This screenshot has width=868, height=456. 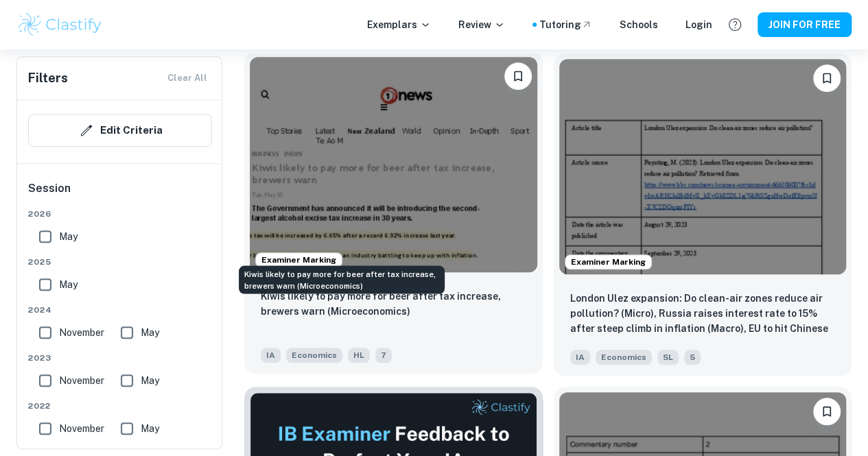 I want to click on span: 2022, so click(x=120, y=406).